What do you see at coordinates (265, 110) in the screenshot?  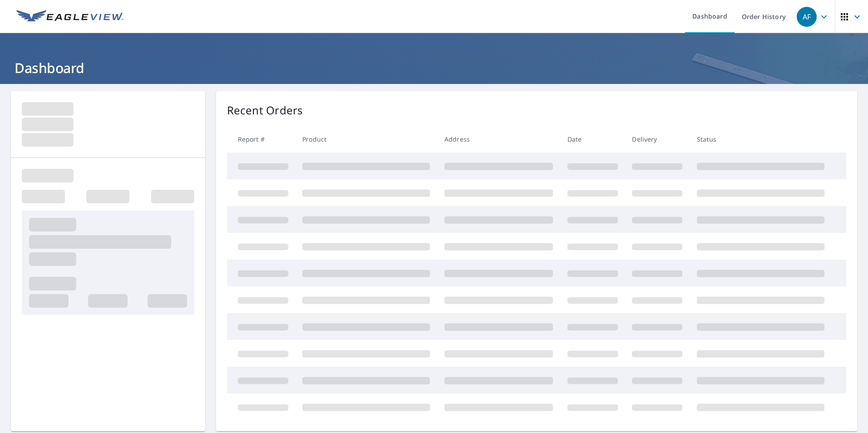 I see `p: Recent Orders` at bounding box center [265, 110].